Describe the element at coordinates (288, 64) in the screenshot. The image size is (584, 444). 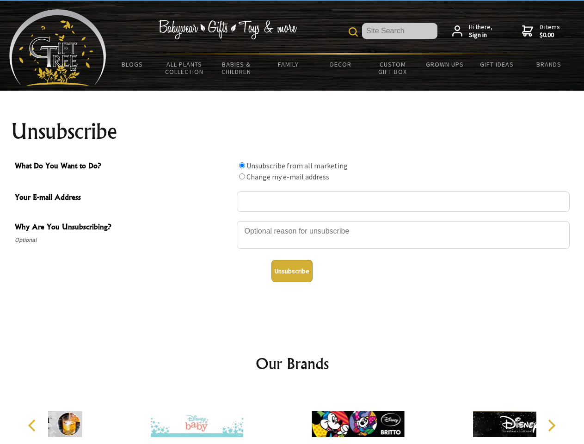
I see `a: Family` at that location.